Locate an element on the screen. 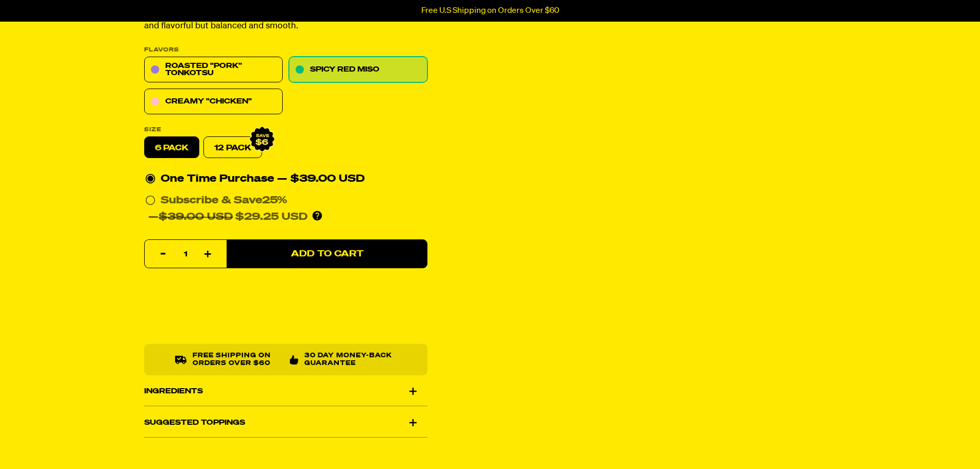 Image resolution: width=980 pixels, height=469 pixels. span: 25% is located at coordinates (274, 201).